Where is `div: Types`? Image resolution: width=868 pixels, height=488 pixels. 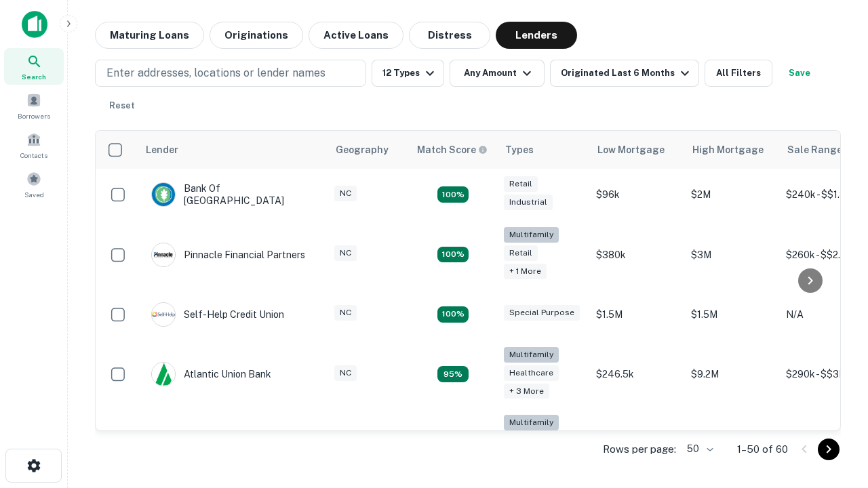 div: Types is located at coordinates (519, 150).